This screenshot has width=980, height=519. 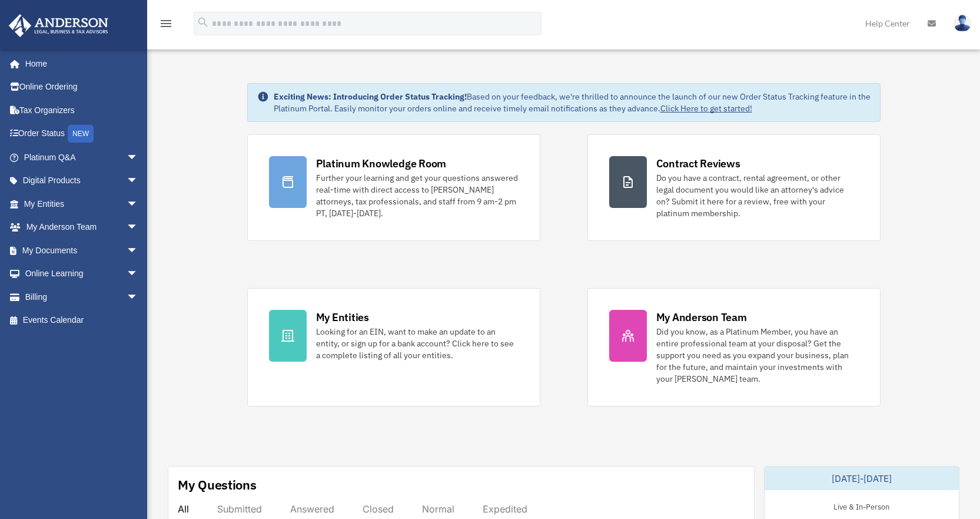 What do you see at coordinates (505, 509) in the screenshot?
I see `div: Expedited` at bounding box center [505, 509].